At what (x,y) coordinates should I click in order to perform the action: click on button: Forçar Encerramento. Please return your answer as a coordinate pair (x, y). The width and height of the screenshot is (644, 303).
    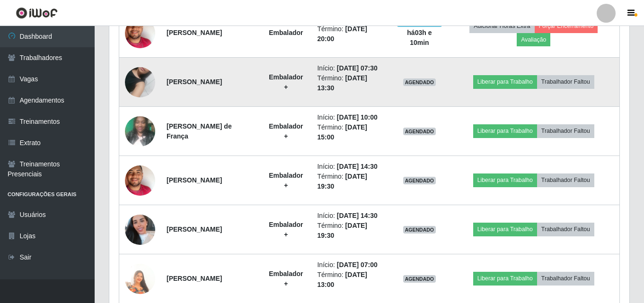
    Looking at the image, I should click on (566, 26).